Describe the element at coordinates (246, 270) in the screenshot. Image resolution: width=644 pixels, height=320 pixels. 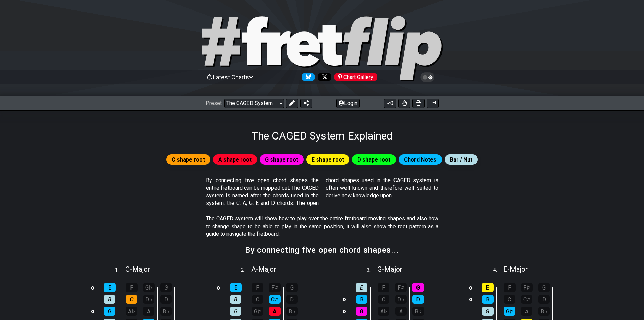
I see `span: 2 .` at that location.